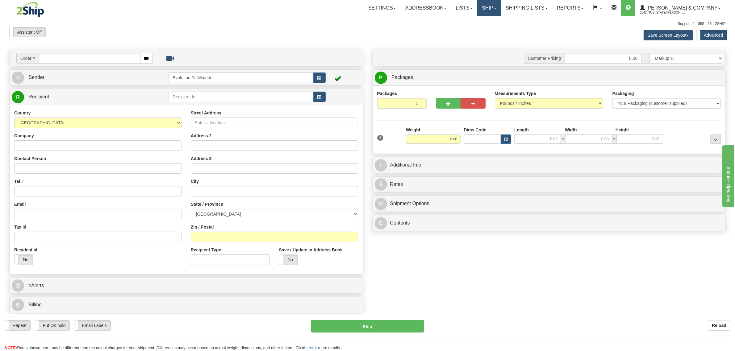 The image size is (735, 351). What do you see at coordinates (381, 224) in the screenshot?
I see `span: C` at bounding box center [381, 224].